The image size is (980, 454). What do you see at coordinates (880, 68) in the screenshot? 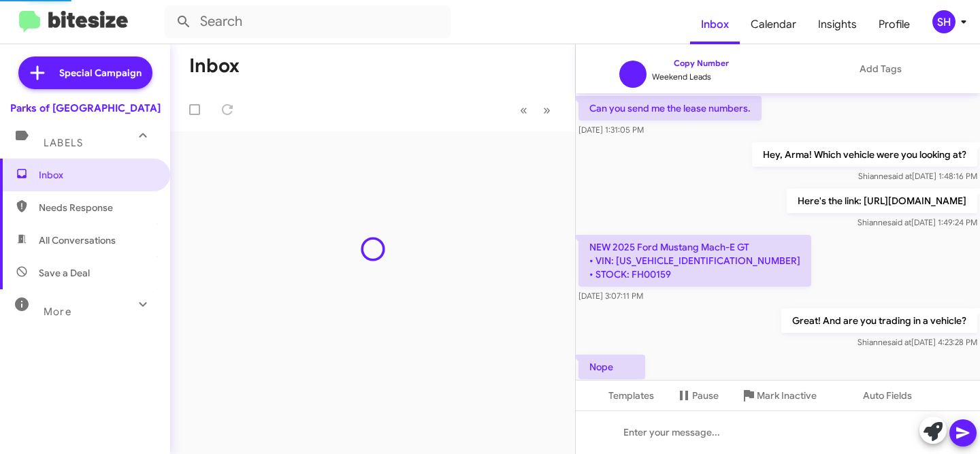
I see `span: Add Tags` at bounding box center [880, 68].